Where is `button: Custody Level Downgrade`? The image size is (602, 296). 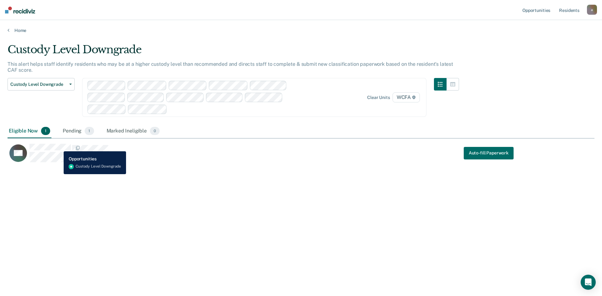 button: Custody Level Downgrade is located at coordinates (41, 84).